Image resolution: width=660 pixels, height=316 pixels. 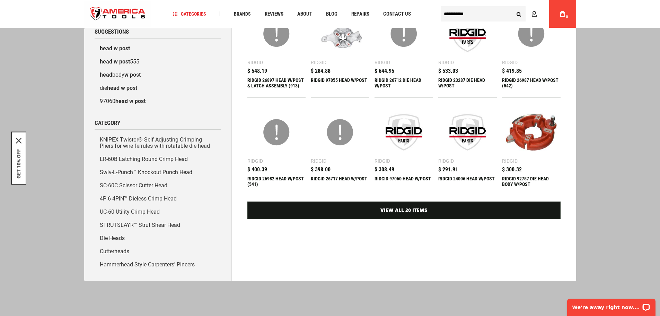 I want to click on a: Contact Us, so click(x=397, y=14).